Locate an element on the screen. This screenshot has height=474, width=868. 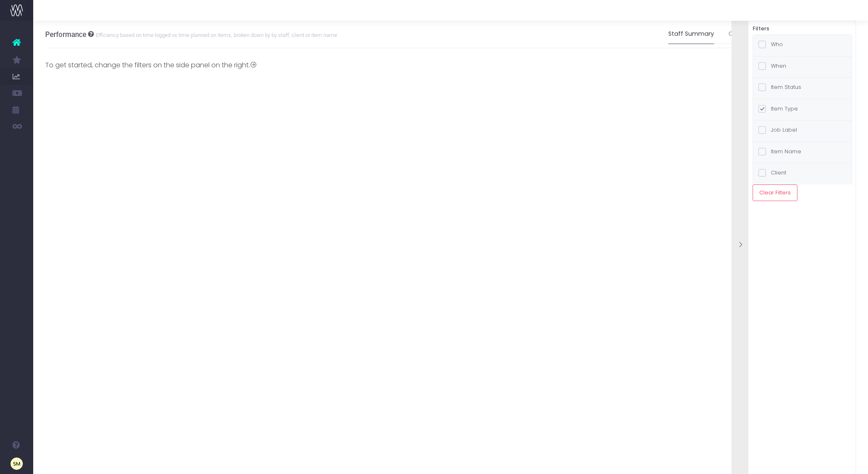
label: Client is located at coordinates (772, 173).